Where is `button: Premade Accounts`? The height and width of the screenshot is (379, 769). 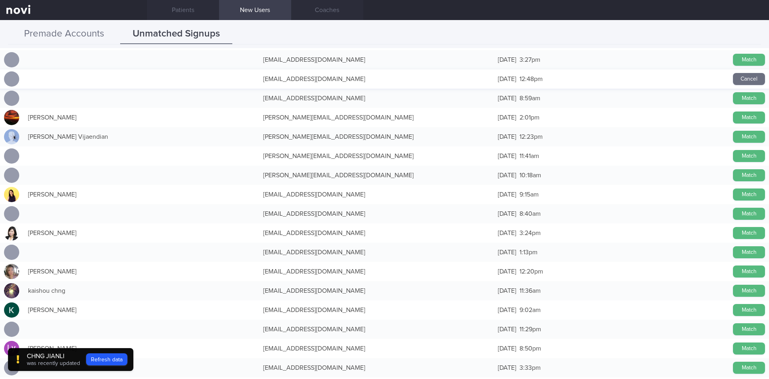 button: Premade Accounts is located at coordinates (64, 34).